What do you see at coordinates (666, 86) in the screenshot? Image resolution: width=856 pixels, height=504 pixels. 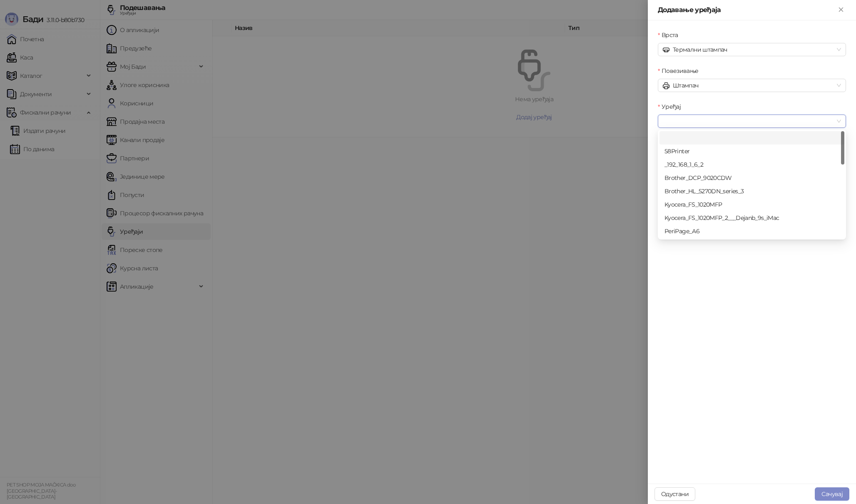 I see `img: printer.svg` at bounding box center [666, 86].